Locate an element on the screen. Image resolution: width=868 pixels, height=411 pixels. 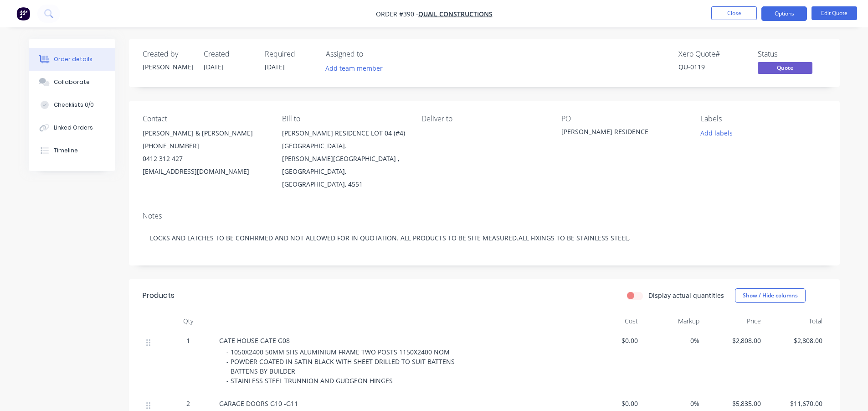
button: Add labels is located at coordinates (717, 133).